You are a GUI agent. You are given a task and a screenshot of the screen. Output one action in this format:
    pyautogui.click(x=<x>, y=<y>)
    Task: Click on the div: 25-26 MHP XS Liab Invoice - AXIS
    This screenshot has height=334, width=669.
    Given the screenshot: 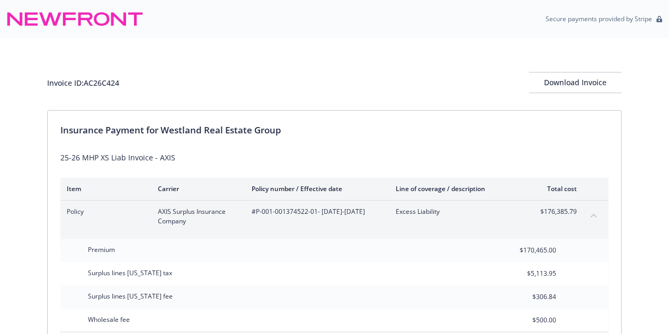 What is the action you would take?
    pyautogui.click(x=334, y=157)
    